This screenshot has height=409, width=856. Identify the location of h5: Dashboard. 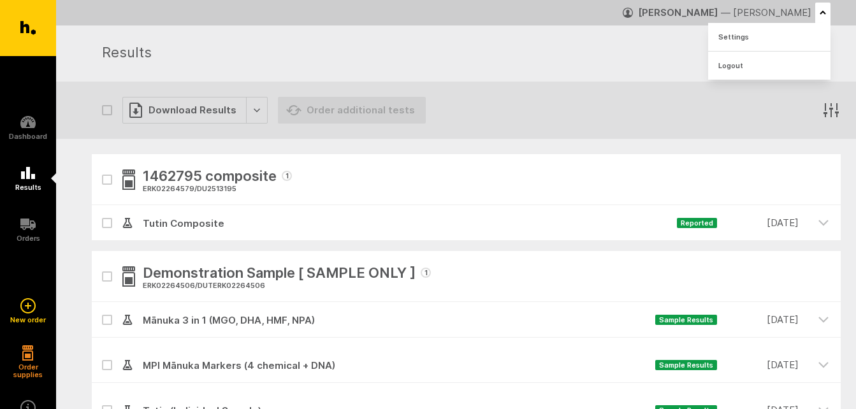
(28, 136).